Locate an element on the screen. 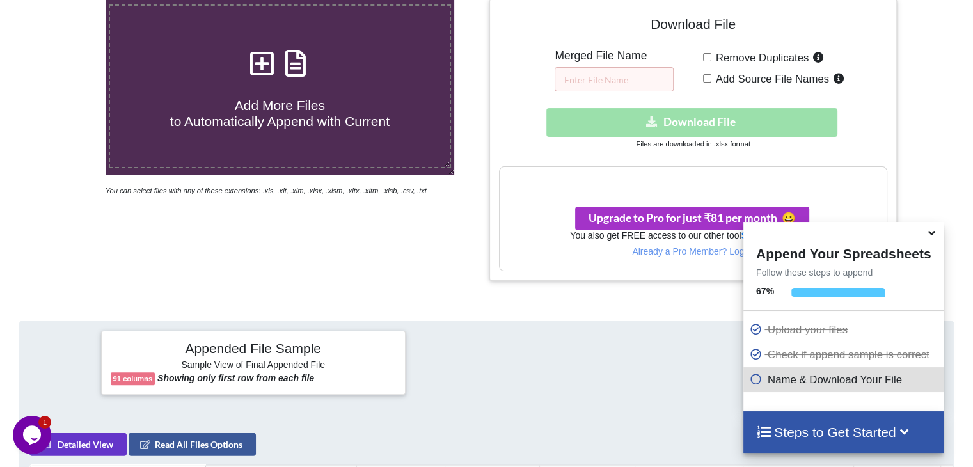 The image size is (973, 467). input: Enter File Name is located at coordinates (614, 79).